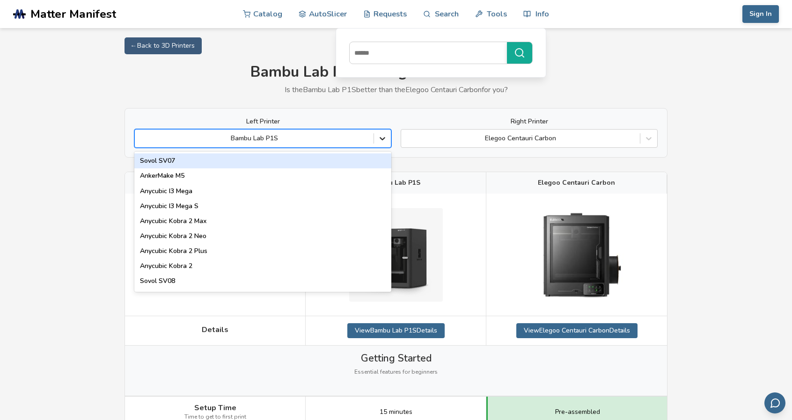  I want to click on span: Details, so click(215, 330).